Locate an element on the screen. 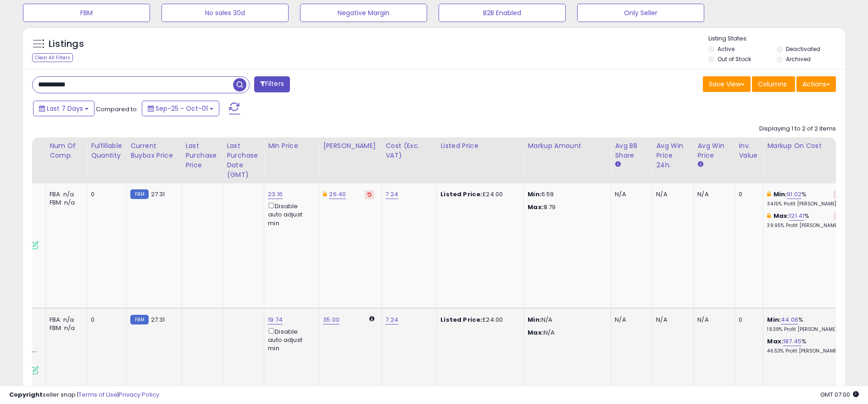 The width and height of the screenshot is (868, 404). div: Last Purchase Price is located at coordinates (202, 155).